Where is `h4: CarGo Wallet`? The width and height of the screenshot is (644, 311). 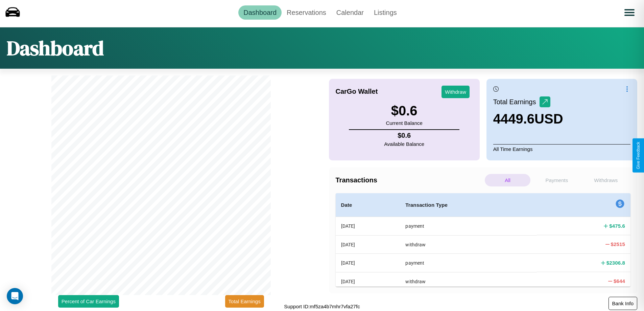 h4: CarGo Wallet is located at coordinates (357, 91).